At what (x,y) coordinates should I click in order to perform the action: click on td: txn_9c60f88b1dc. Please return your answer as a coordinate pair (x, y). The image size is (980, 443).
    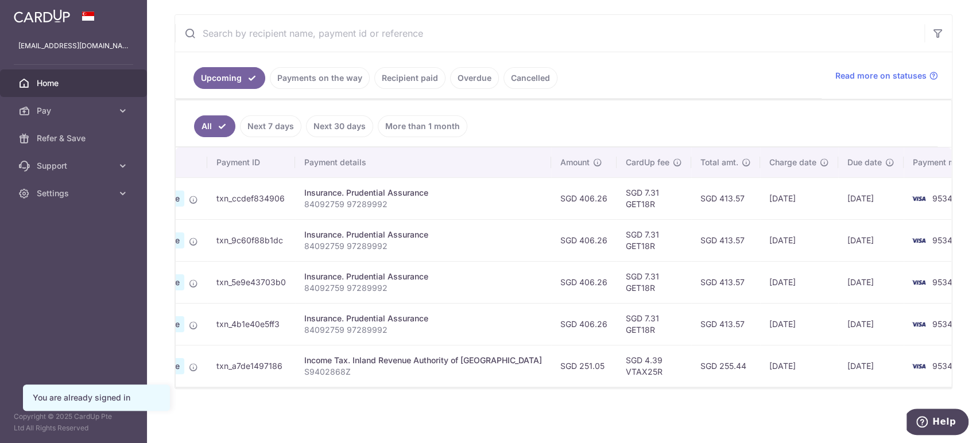
    Looking at the image, I should click on (251, 240).